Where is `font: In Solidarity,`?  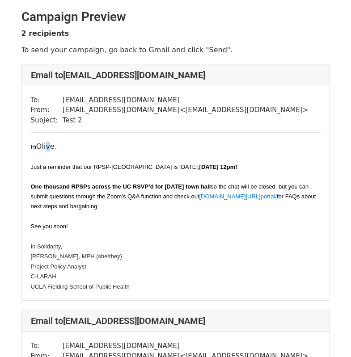 font: In Solidarity, is located at coordinates (46, 246).